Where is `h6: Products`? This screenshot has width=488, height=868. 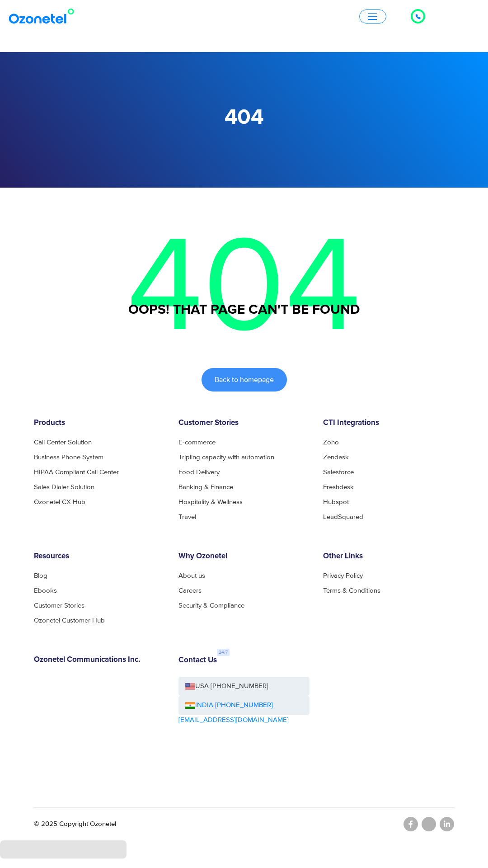
h6: Products is located at coordinates (99, 423).